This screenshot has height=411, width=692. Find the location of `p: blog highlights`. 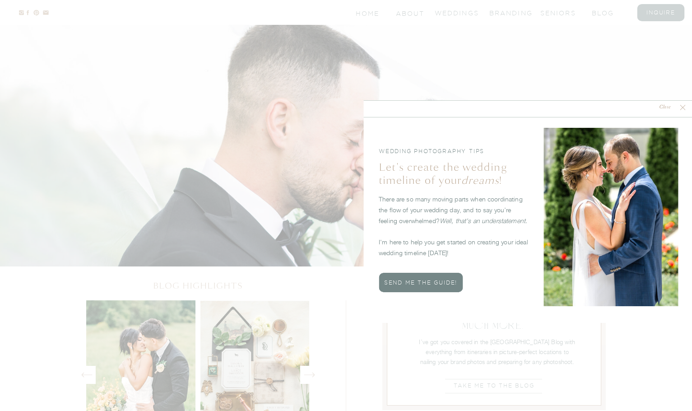

p: blog highlights is located at coordinates (198, 284).